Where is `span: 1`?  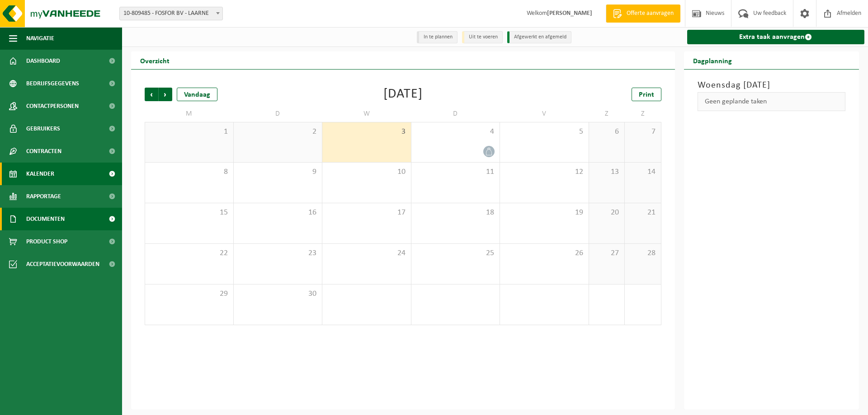
span: 1 is located at coordinates (189, 132).